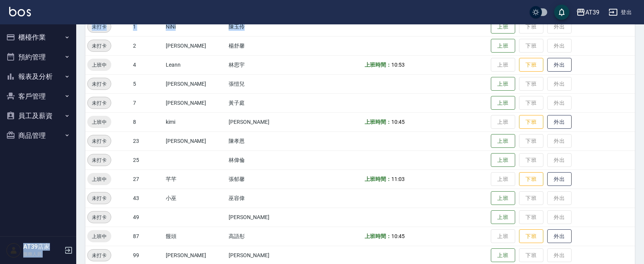 The width and height of the screenshot is (644, 264). I want to click on button: 櫃檯作業, so click(38, 37).